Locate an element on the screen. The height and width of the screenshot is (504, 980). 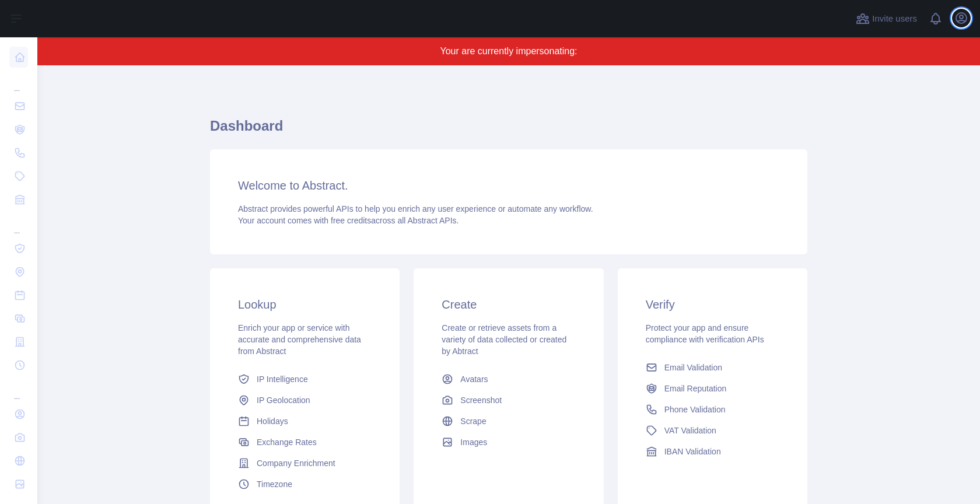
span: Screenshot is located at coordinates (480, 400).